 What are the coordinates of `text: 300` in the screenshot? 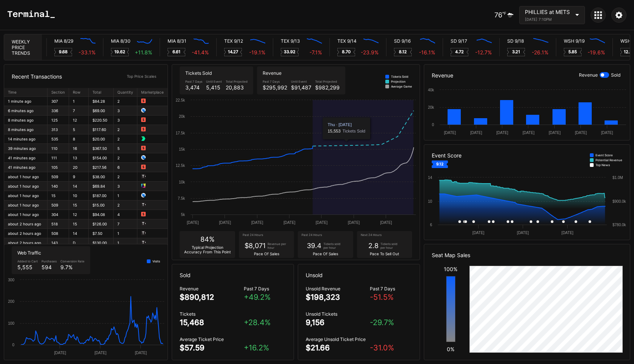 It's located at (11, 280).